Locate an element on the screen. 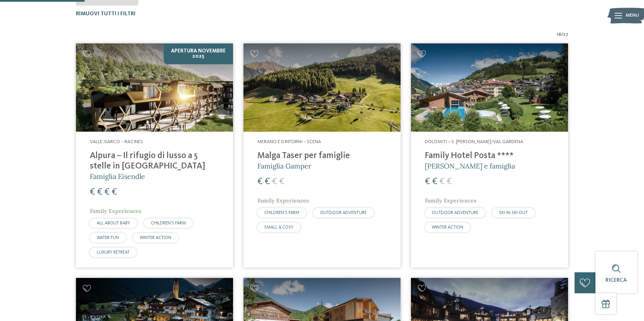  span: 16 is located at coordinates (558, 34).